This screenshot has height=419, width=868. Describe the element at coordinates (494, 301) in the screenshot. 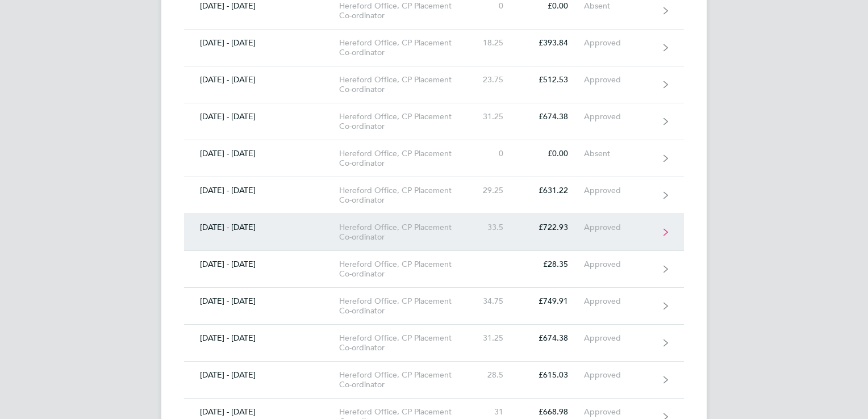

I see `div: 34.75` at that location.